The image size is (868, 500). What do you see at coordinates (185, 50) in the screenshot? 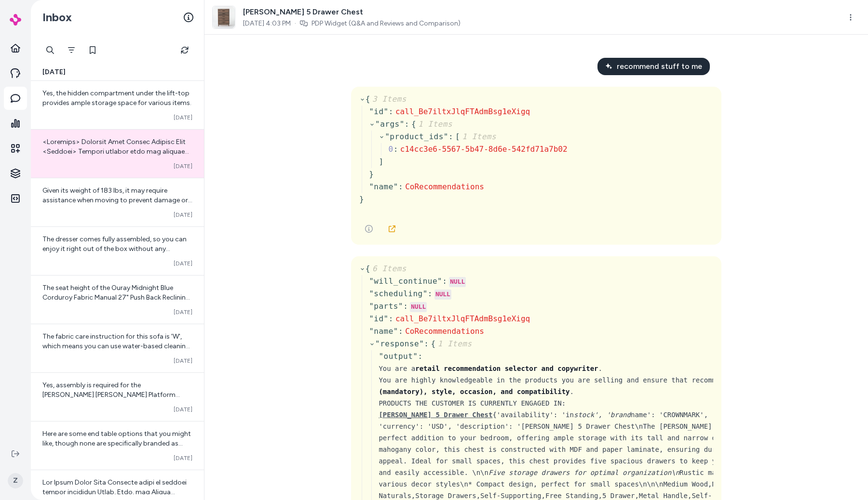
I see `button: Refresh` at bounding box center [185, 50].